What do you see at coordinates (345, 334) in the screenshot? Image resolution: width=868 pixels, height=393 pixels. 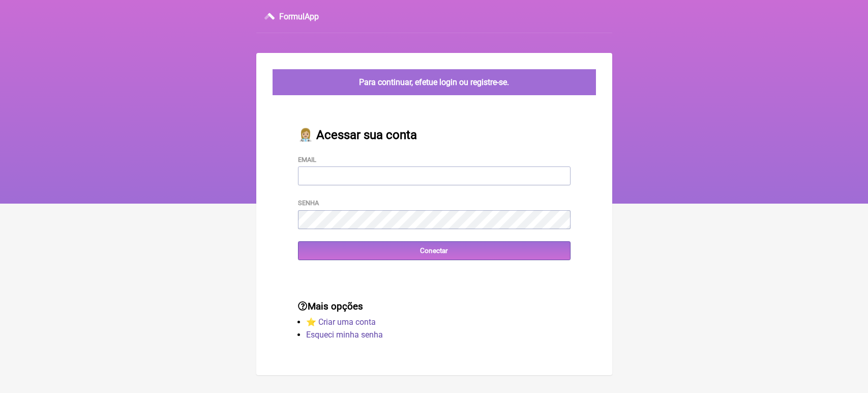 I see `a: Esqueci minha senha` at bounding box center [345, 334].